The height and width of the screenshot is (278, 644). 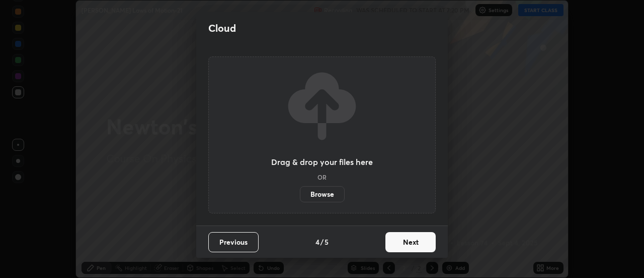 What do you see at coordinates (322, 177) in the screenshot?
I see `h5: OR` at bounding box center [322, 177].